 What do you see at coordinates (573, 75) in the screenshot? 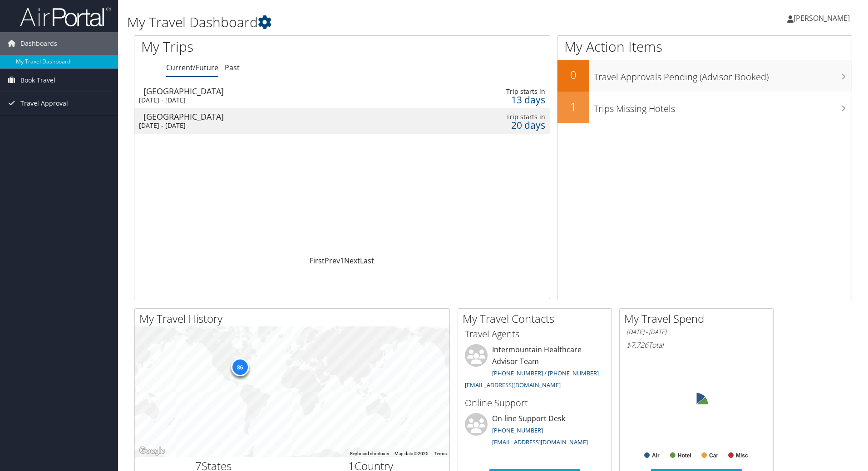
I see `h2: 0` at bounding box center [573, 75].